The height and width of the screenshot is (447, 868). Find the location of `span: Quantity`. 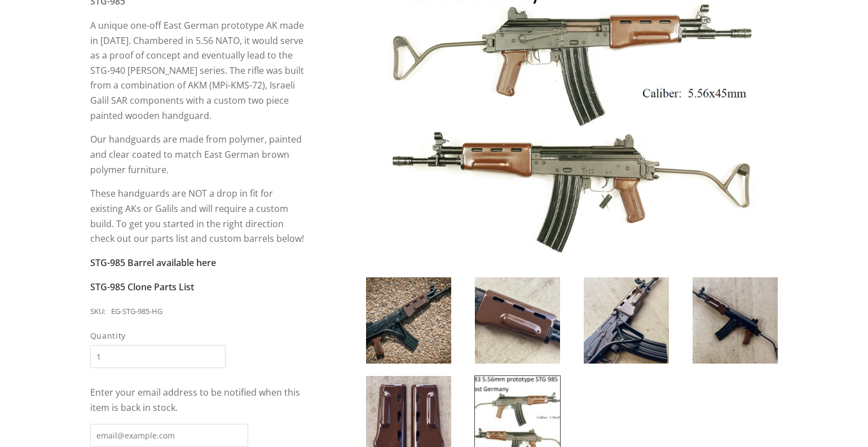

span: Quantity is located at coordinates (158, 335).